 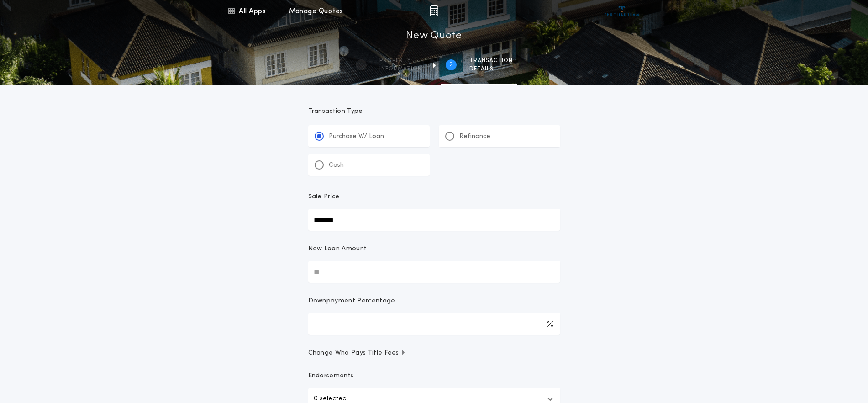 I want to click on input: New Loan Amount, so click(x=434, y=272).